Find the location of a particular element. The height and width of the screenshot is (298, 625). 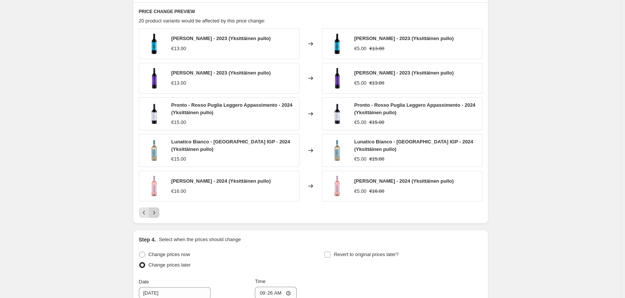

span: Revert to original prices later? is located at coordinates (366, 254).